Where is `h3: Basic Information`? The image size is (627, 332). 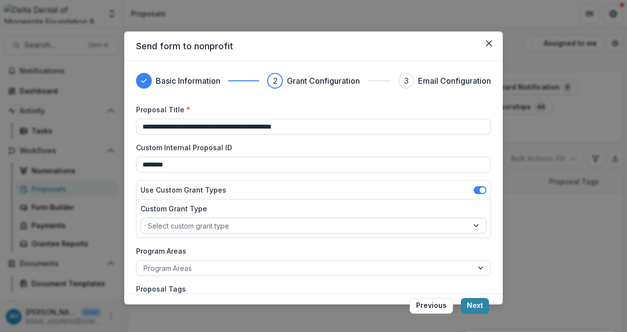
h3: Basic Information is located at coordinates (188, 81).